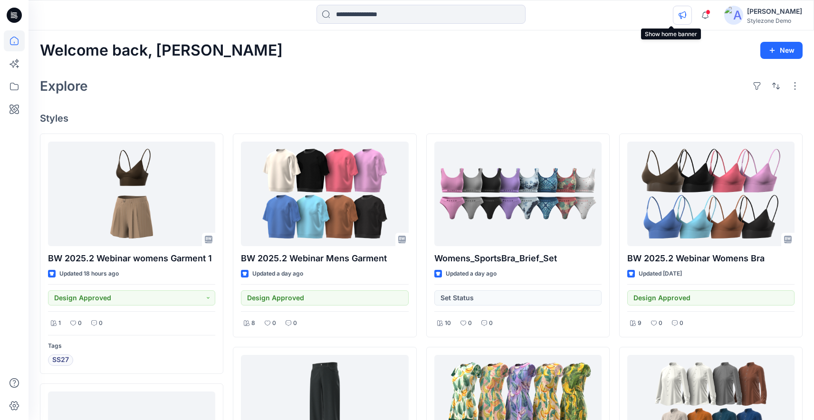 The image size is (814, 420). Describe the element at coordinates (518, 259) in the screenshot. I see `p: Womens_SportsBra_Brief_Set` at that location.